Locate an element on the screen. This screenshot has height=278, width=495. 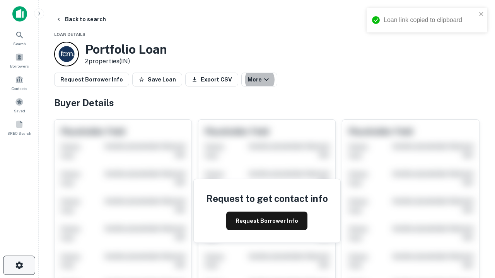
div: SREO Search is located at coordinates (19, 128).